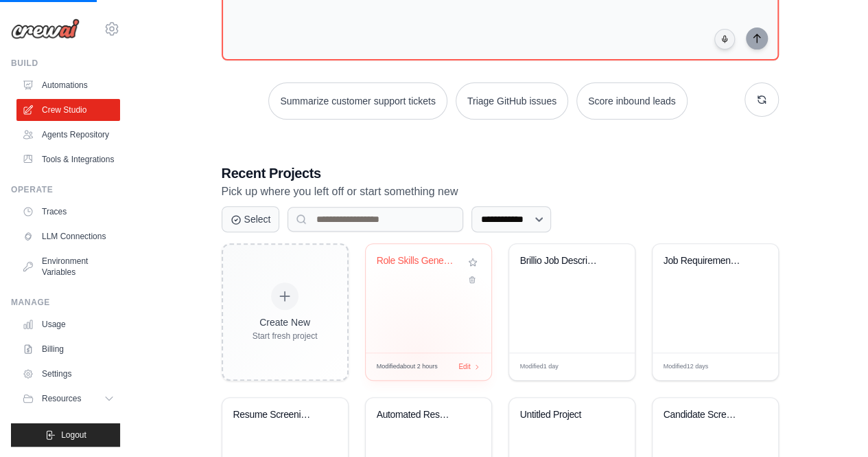 This screenshot has width=868, height=457. Describe the element at coordinates (65, 302) in the screenshot. I see `div: Manage` at that location.